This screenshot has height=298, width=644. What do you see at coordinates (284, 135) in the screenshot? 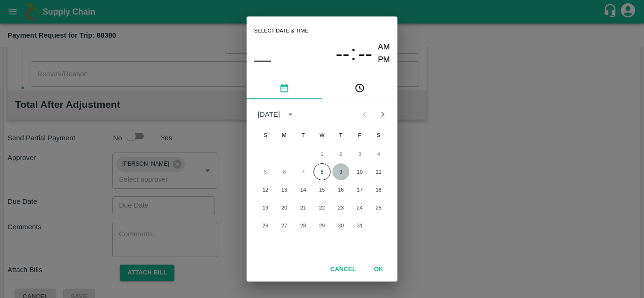
I see `span: Monday` at bounding box center [284, 135].